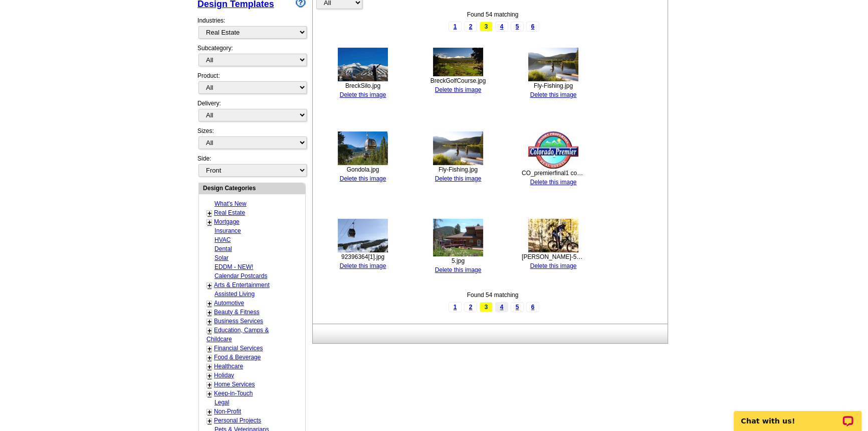 This screenshot has height=431, width=868. I want to click on div: 5.jpg, so click(458, 261).